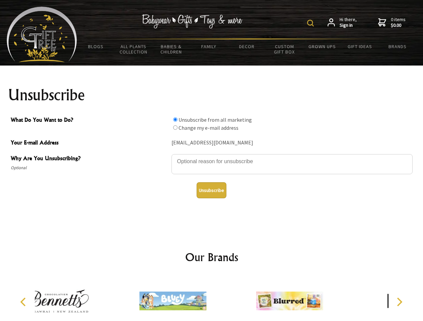  What do you see at coordinates (322, 47) in the screenshot?
I see `a: Grown Ups` at bounding box center [322, 47].